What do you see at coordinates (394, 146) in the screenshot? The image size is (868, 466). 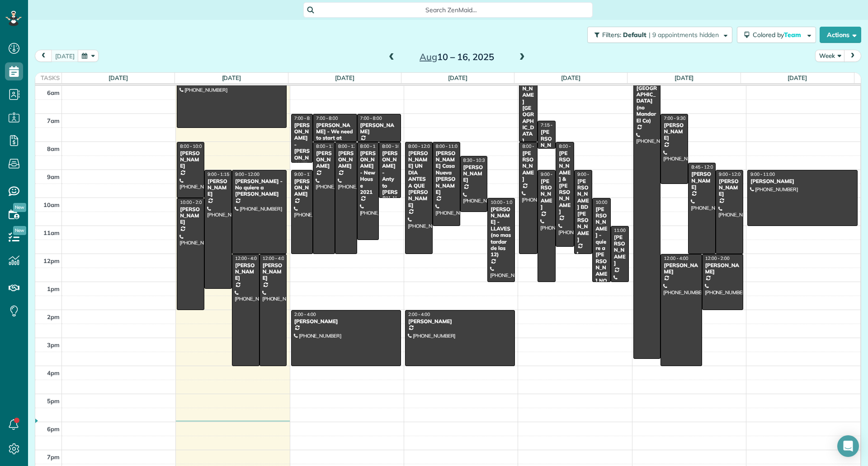 I see `span: 8:00 - 10:00` at bounding box center [394, 146].